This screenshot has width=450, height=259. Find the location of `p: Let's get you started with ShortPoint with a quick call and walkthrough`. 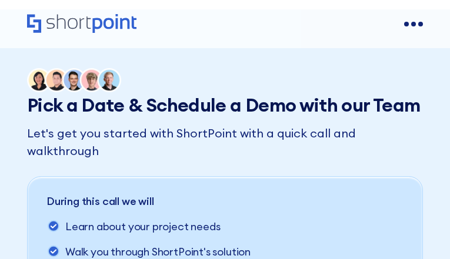

p: Let's get you started with ShortPoint with a quick call and walkthrough is located at coordinates (225, 142).